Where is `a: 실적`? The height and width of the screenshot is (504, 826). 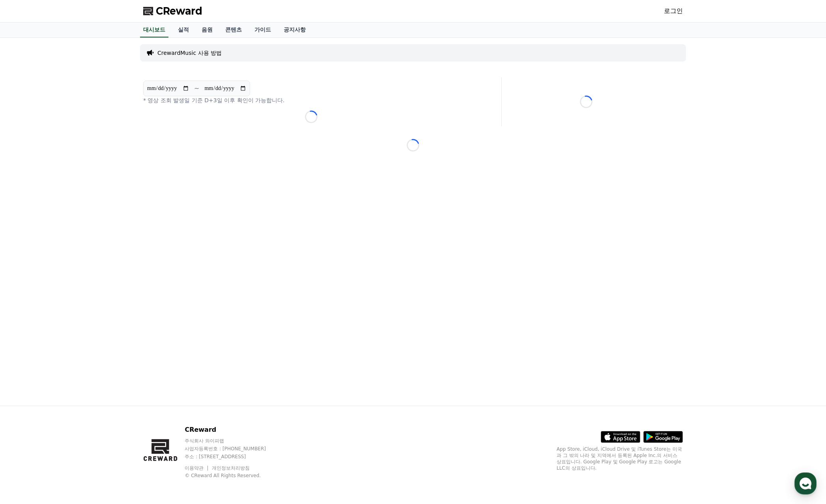 a: 실적 is located at coordinates (183, 30).